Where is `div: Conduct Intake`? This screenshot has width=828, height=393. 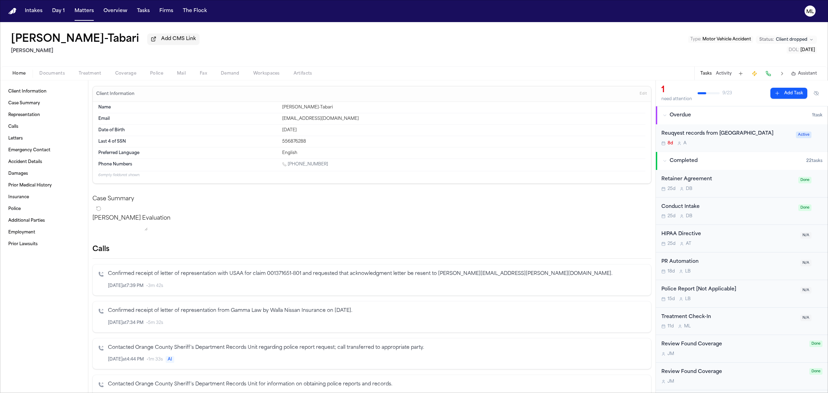
div: Conduct Intake is located at coordinates (728, 207).